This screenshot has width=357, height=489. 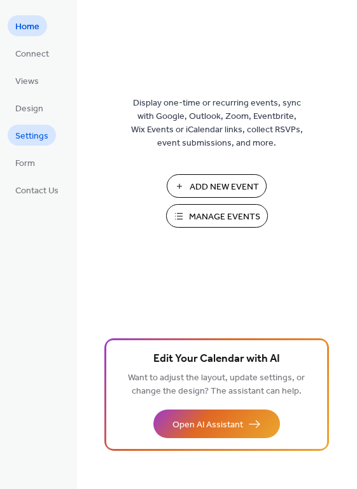 I want to click on span: Views, so click(x=27, y=81).